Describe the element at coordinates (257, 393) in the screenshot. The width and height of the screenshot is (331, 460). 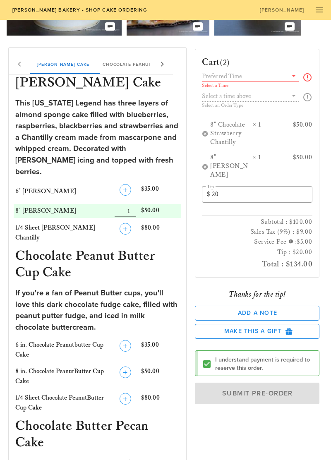
I see `span: Submit Pre-Order` at that location.